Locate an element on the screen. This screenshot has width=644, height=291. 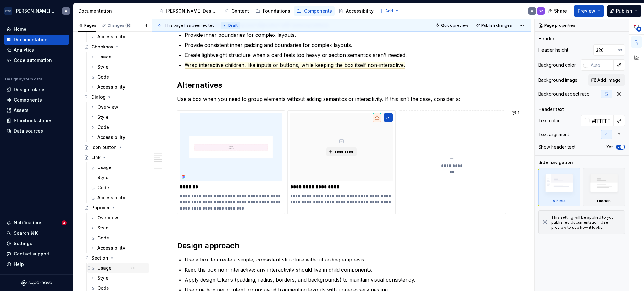
div: Code automation is located at coordinates (33, 60).